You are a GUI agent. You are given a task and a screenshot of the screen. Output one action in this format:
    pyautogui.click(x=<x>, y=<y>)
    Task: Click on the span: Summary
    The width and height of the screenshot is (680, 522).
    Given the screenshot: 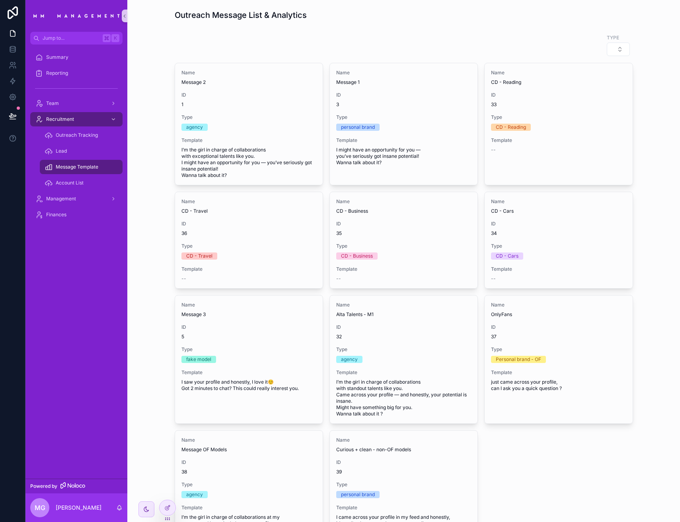 What is the action you would take?
    pyautogui.click(x=57, y=57)
    